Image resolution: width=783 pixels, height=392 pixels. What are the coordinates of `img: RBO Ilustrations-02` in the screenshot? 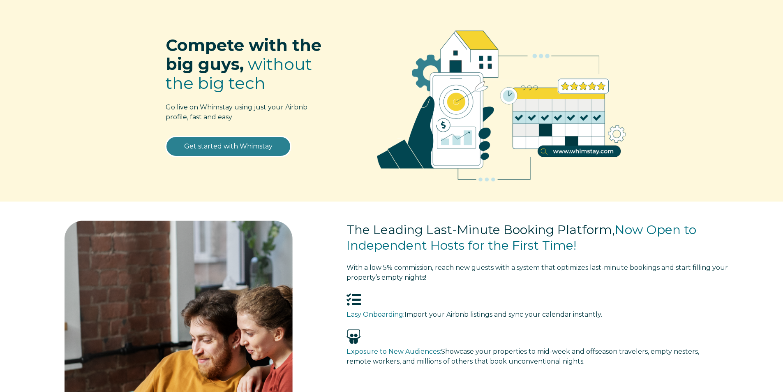 It's located at (501, 102).